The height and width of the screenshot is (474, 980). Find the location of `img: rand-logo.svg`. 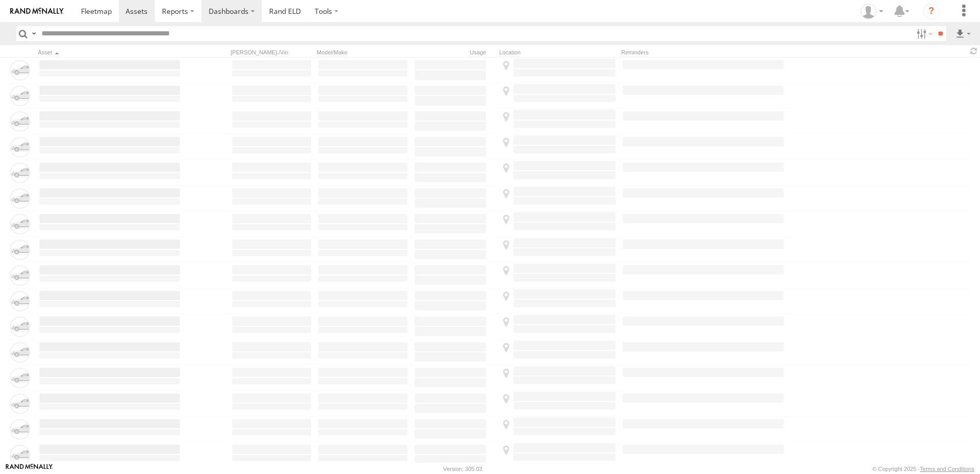

img: rand-logo.svg is located at coordinates (37, 11).